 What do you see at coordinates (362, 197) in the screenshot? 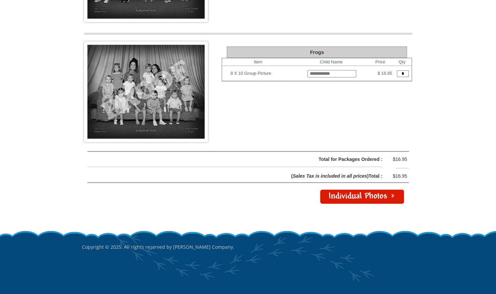
I see `a: Individual Photos >` at bounding box center [362, 197].